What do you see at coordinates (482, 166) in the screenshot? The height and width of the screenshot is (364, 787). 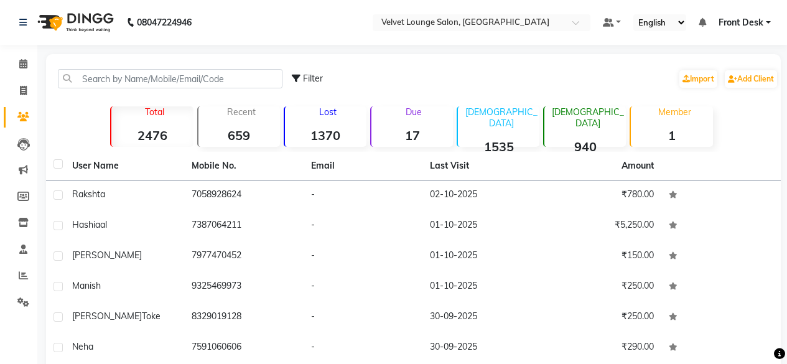 I see `th: Last Visit` at bounding box center [482, 166].